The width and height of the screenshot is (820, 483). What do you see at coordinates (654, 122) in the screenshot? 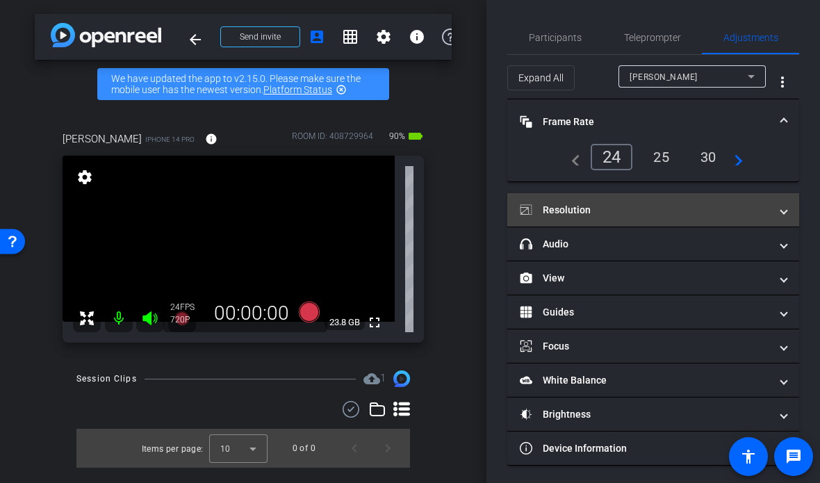
I see `mat-expansion-panel-header: Frame Rate` at bounding box center [654, 122].